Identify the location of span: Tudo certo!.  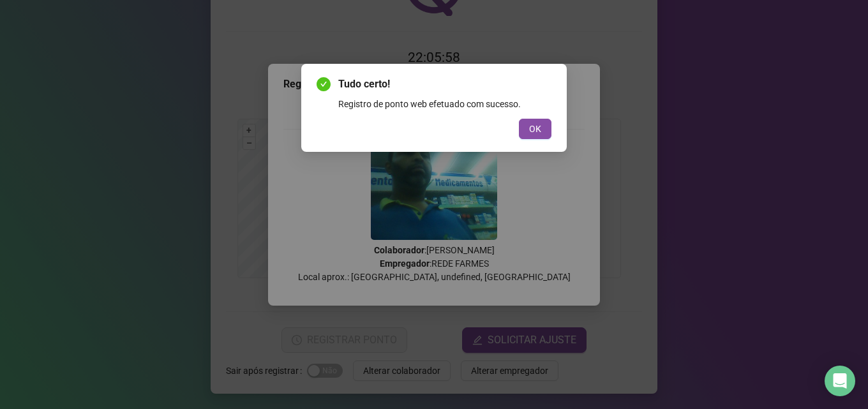
(445, 85).